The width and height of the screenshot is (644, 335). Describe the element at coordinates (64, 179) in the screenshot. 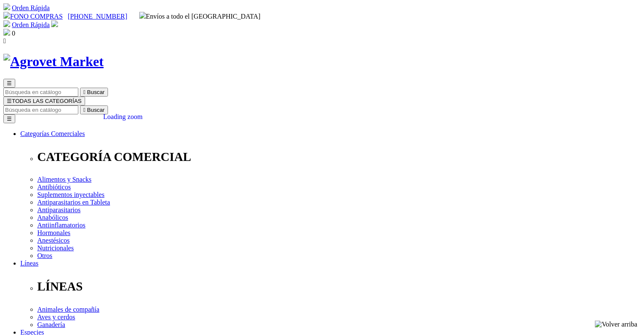

I see `span: Alimentos y Snacks` at that location.